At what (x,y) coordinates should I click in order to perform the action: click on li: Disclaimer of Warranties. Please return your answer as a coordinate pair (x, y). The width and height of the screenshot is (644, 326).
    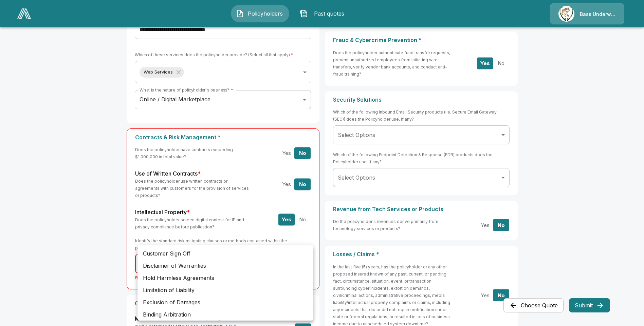
    Looking at the image, I should click on (225, 266).